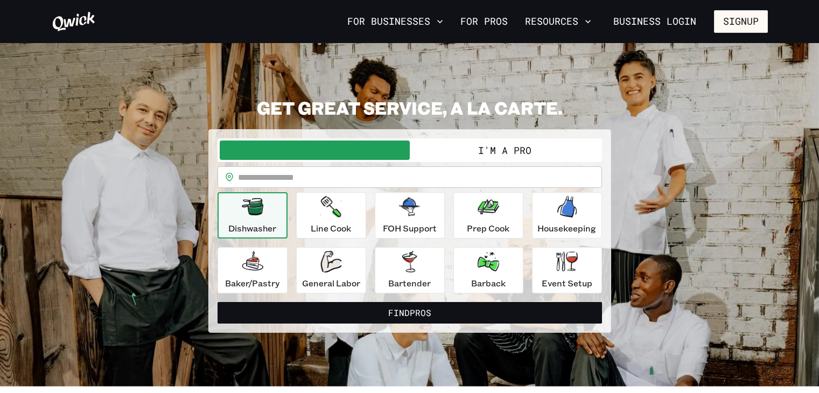  What do you see at coordinates (331, 216) in the screenshot?
I see `button: Line Cook` at bounding box center [331, 216].